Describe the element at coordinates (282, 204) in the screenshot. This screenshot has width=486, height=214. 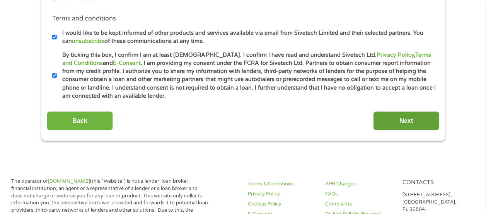
I see `a: Cookies Policy` at that location.